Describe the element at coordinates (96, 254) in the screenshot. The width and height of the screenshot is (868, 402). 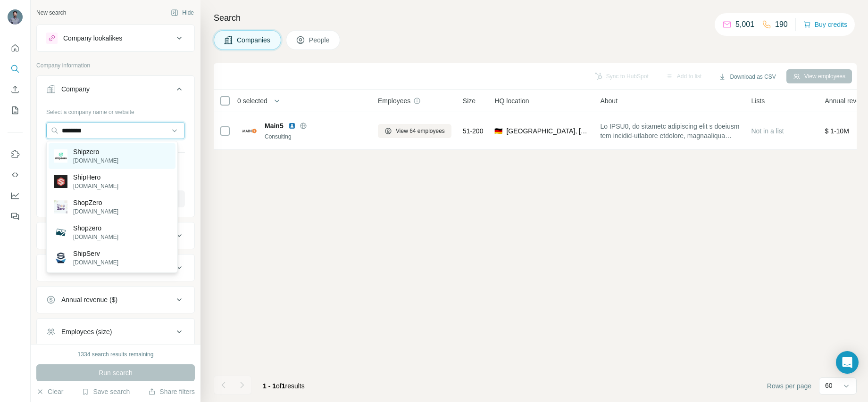
I see `p: ShipServ` at that location.